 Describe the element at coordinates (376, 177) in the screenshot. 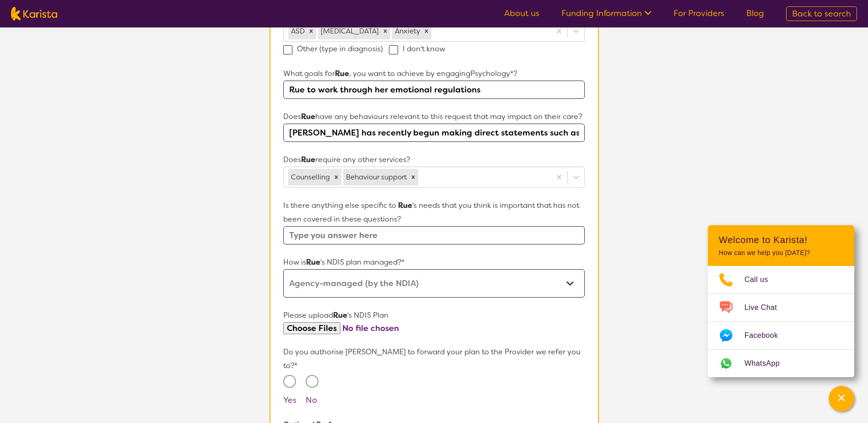

I see `div: Behaviour support` at that location.